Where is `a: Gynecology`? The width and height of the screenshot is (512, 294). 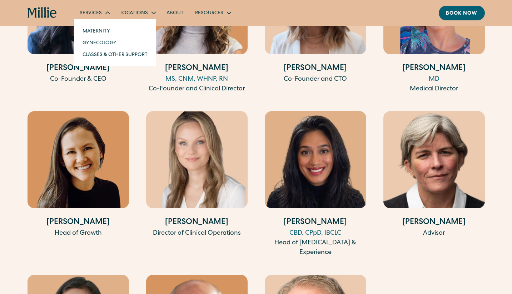
a: Gynecology is located at coordinates (115, 43).